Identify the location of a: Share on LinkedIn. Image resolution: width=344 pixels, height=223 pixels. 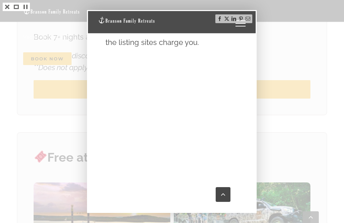
(234, 19).